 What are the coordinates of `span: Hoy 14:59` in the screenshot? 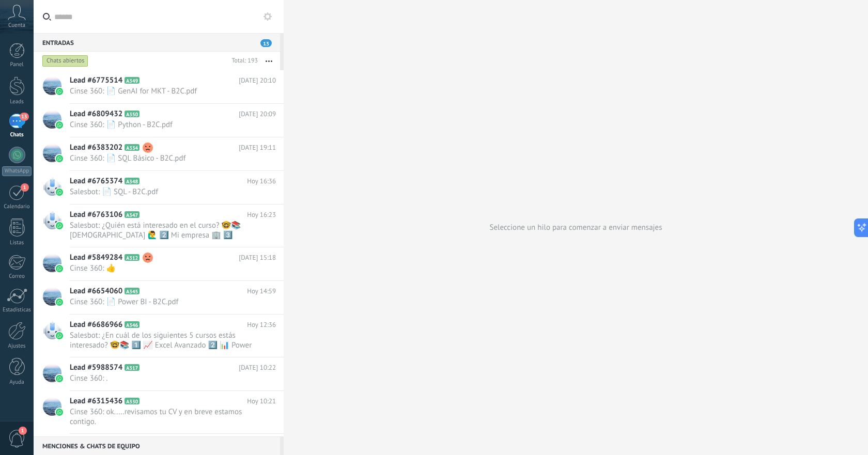 It's located at (261, 291).